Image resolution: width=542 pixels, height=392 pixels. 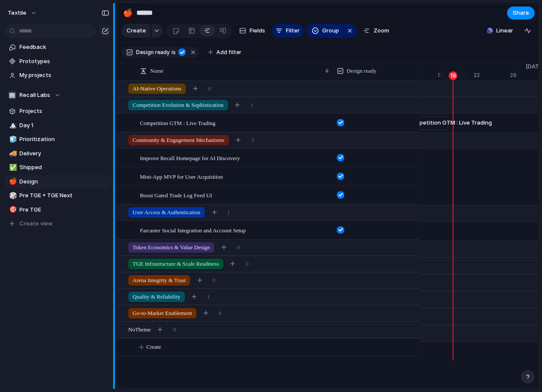 I want to click on a: Competition GTM : Live Trading, so click(x=425, y=123).